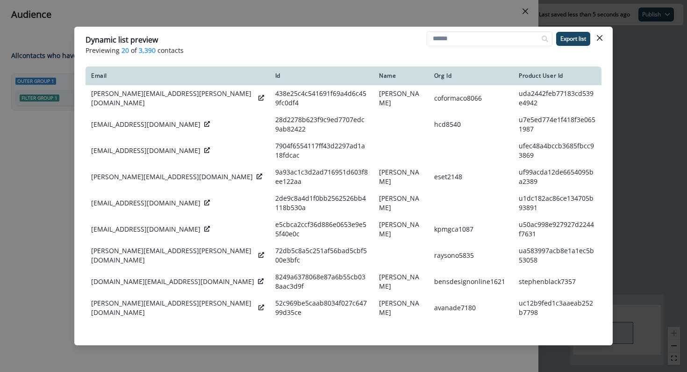  I want to click on td: uc12b9fed1c3aaeab252b7798, so click(557, 307).